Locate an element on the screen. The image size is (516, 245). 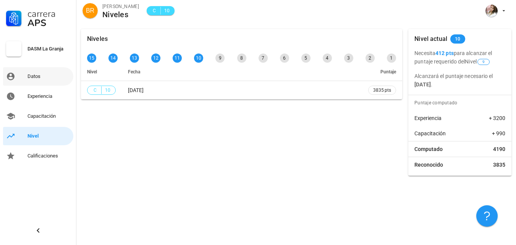
div: Datos is located at coordinates (49, 76).